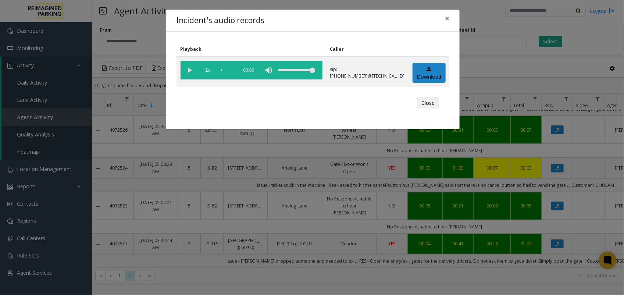 Image resolution: width=624 pixels, height=295 pixels. What do you see at coordinates (227, 70) in the screenshot?
I see `div: scrub bar` at bounding box center [227, 70].